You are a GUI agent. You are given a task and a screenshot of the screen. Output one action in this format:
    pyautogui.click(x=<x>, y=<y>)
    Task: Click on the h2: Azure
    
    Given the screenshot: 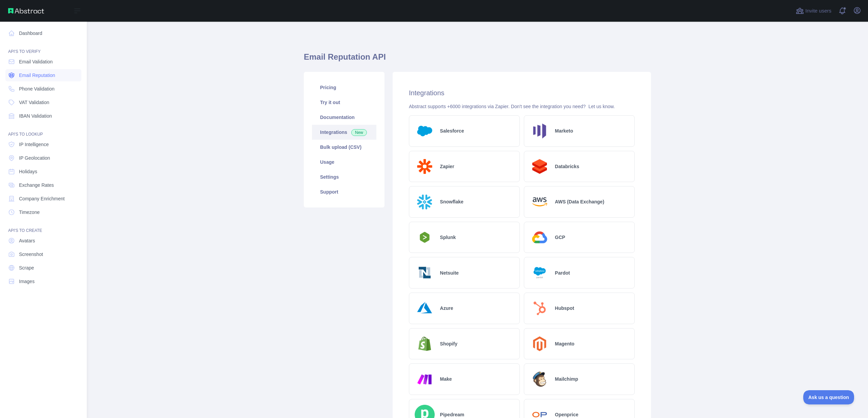 What is the action you would take?
    pyautogui.click(x=447, y=308)
    